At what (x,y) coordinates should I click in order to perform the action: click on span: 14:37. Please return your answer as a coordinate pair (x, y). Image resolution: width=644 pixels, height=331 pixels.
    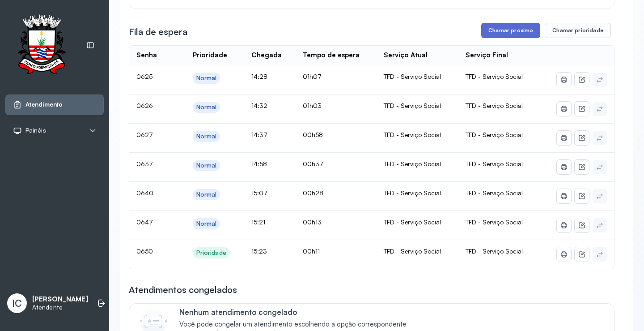
    Looking at the image, I should click on (259, 134).